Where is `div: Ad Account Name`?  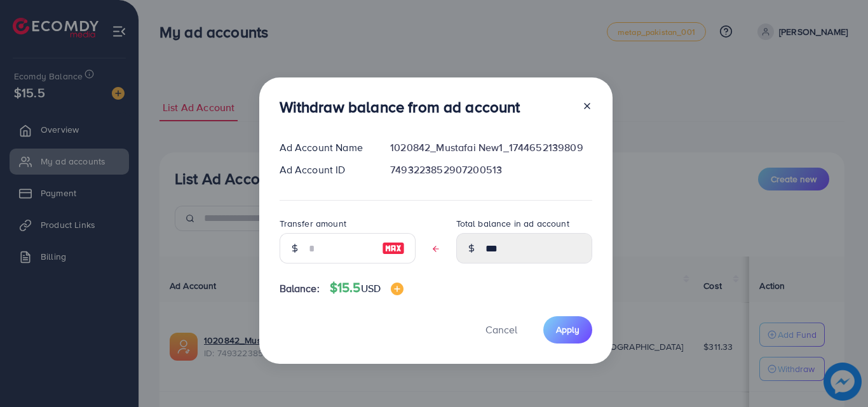 div: Ad Account Name is located at coordinates (325, 148).